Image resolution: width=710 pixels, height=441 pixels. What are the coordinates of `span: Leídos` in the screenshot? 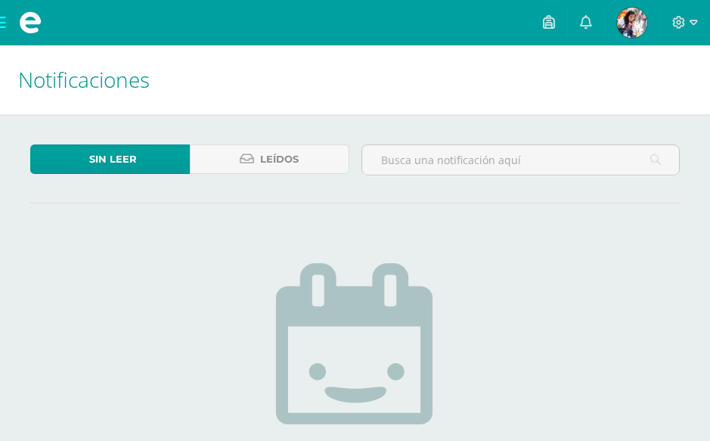 It's located at (279, 159).